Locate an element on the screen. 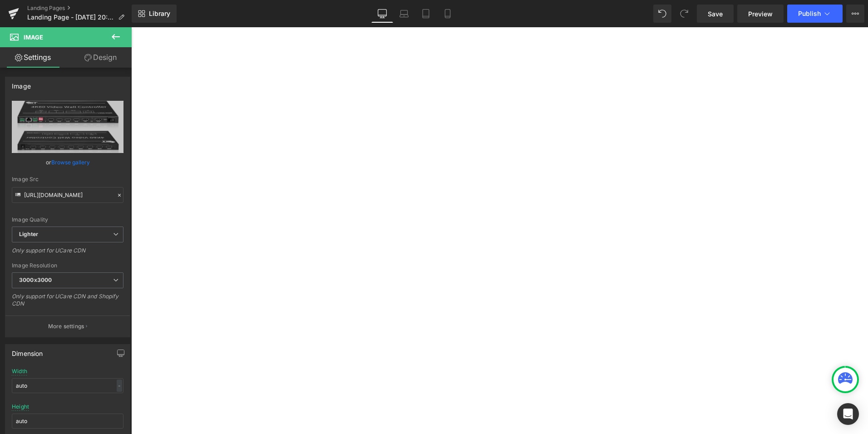 This screenshot has width=868, height=434. button: Undo is located at coordinates (662, 14).